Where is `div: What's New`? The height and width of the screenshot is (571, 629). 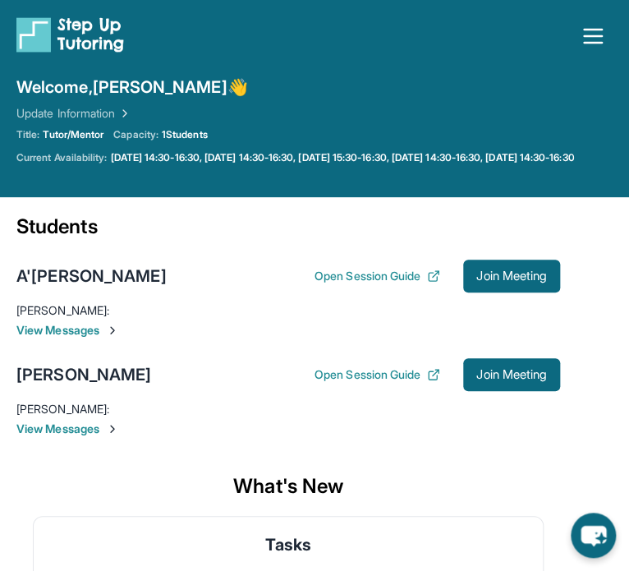 div: What's New is located at coordinates (288, 486).